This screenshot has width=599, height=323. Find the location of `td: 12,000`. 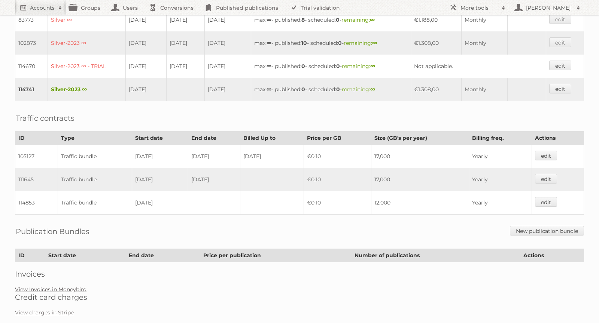

td: 12,000 is located at coordinates (419, 203).